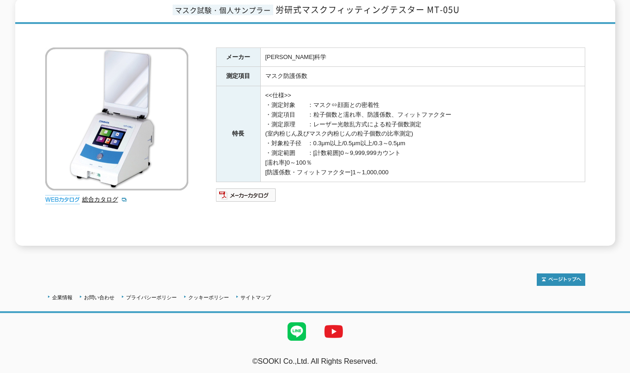  I want to click on th: 測定項目, so click(238, 77).